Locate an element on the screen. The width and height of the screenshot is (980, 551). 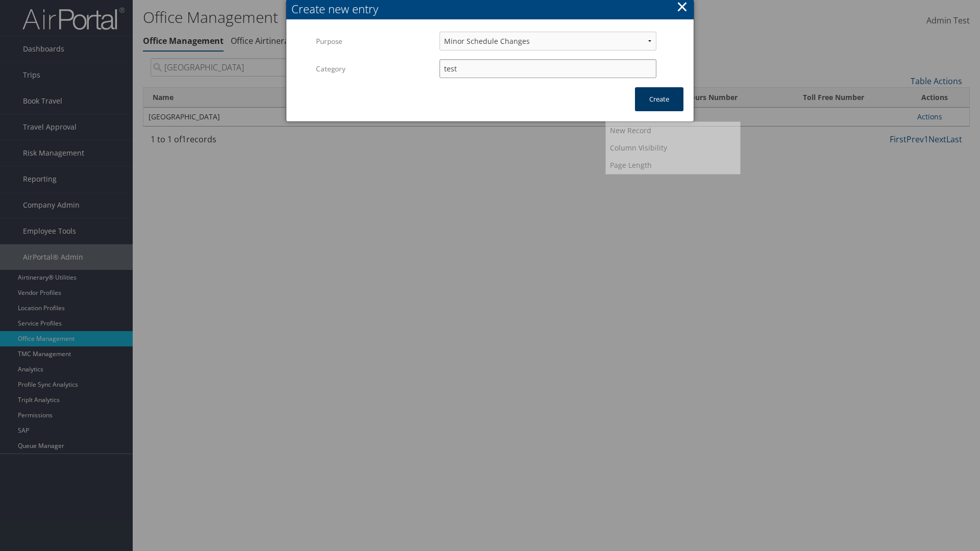
a: Page Length is located at coordinates (673, 166).